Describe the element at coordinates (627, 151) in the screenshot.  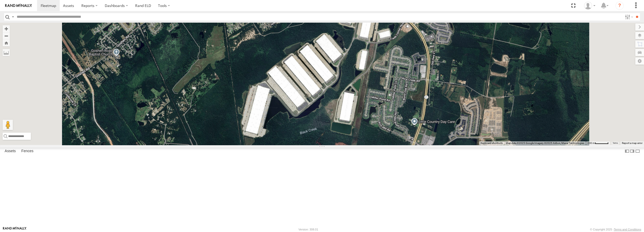
I see `label: Dock Summary Table to the Left` at that location.